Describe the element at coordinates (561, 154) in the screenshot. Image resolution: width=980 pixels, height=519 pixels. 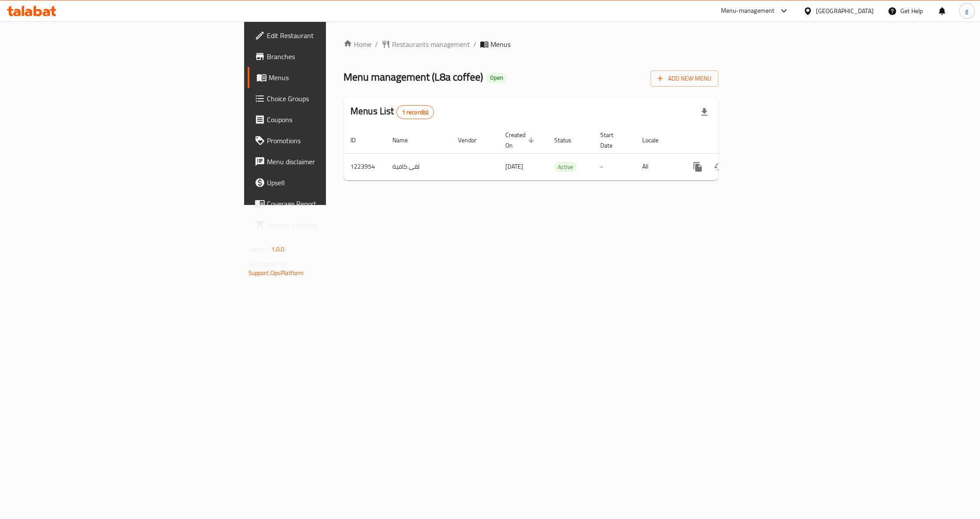
I see `table: enhanced table` at that location.